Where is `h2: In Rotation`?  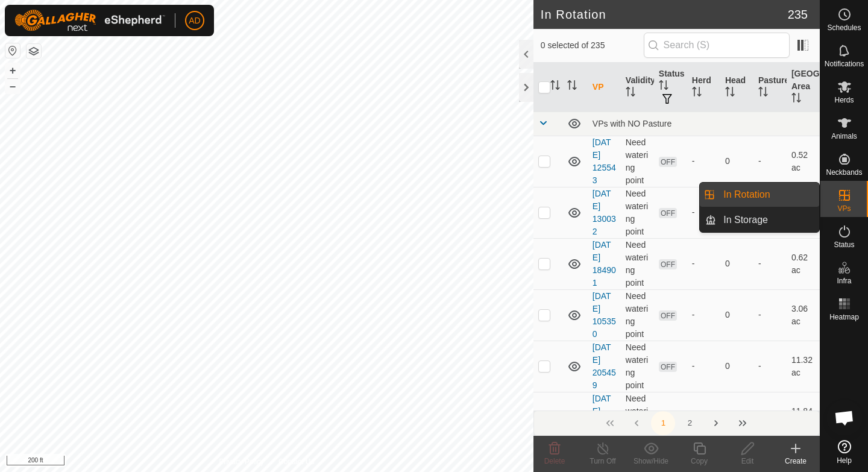 h2: In Rotation is located at coordinates (665, 15).